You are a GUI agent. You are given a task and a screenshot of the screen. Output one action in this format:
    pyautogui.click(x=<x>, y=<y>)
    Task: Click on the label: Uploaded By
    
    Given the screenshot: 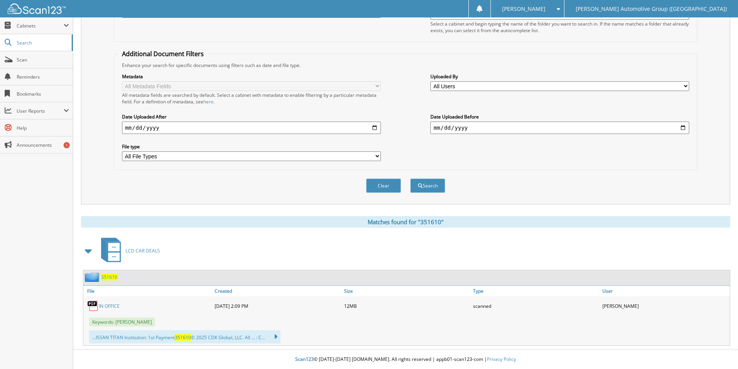 What is the action you would take?
    pyautogui.click(x=560, y=76)
    